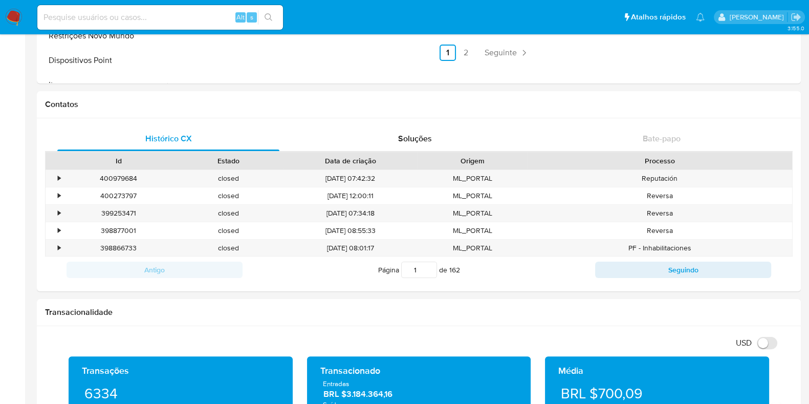  I want to click on div: Processo, so click(660, 161).